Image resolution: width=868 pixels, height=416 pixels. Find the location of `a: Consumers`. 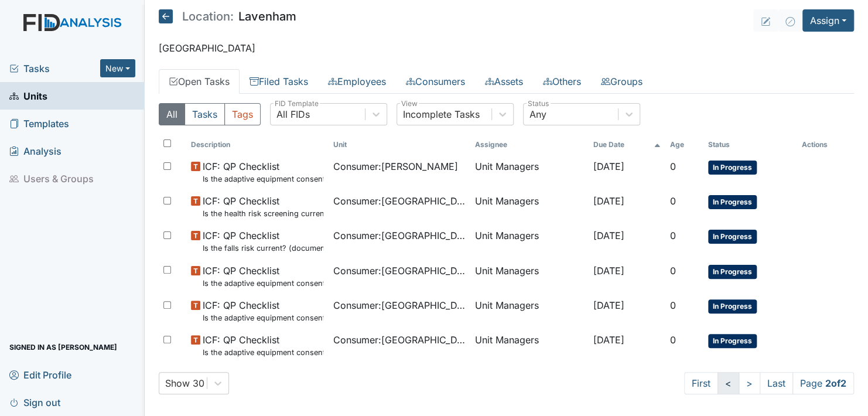

a: Consumers is located at coordinates (435, 82).